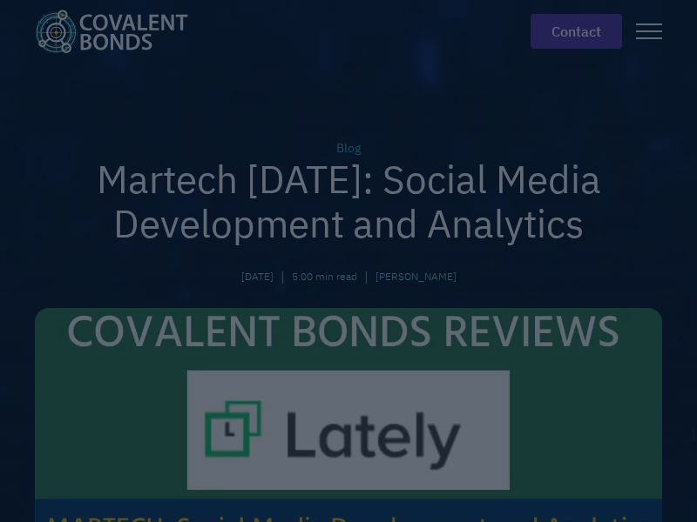 Image resolution: width=697 pixels, height=522 pixels. What do you see at coordinates (324, 277) in the screenshot?
I see `div: 5:00 min read` at bounding box center [324, 277].